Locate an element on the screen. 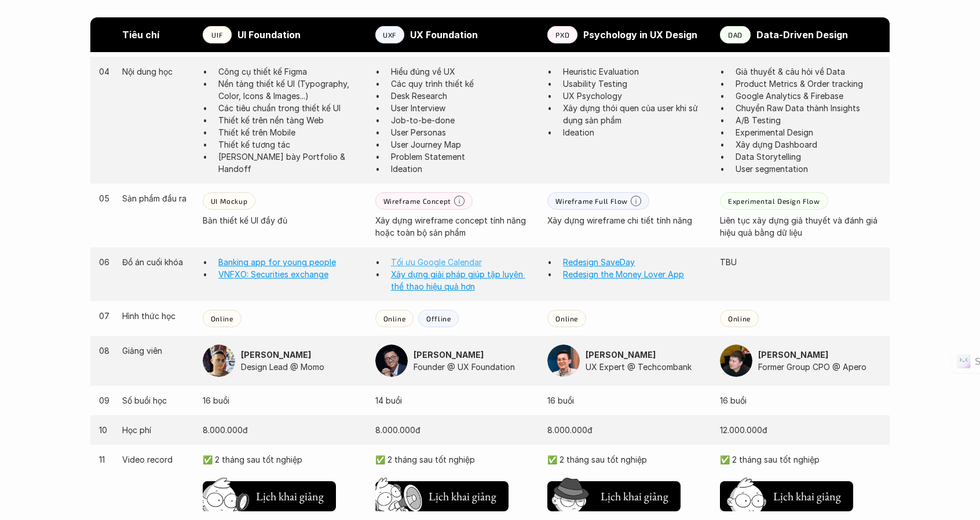 This screenshot has width=980, height=520. p: Experimental Design is located at coordinates (808, 132).